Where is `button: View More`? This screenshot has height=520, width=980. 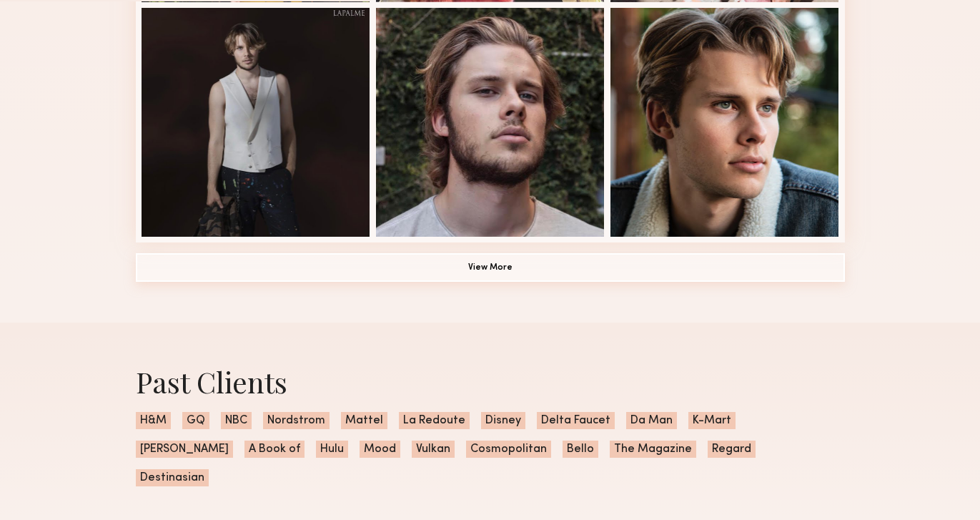 button: View More is located at coordinates (490, 268).